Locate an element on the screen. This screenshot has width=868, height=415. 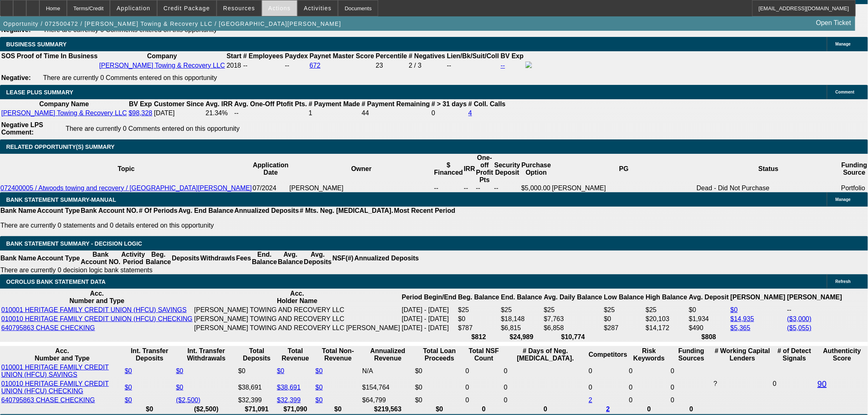
th: Beg. Balance is located at coordinates (158, 258).